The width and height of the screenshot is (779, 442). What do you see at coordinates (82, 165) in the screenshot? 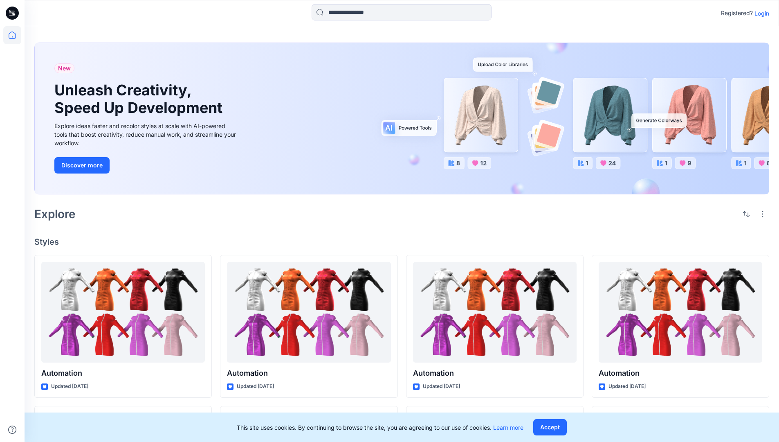
I see `button: Discover more` at bounding box center [82, 165].